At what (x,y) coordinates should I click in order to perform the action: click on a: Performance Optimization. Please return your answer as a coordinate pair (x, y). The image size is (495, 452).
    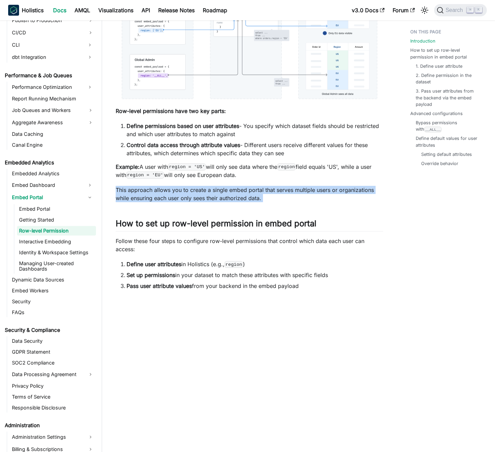
    Looking at the image, I should click on (47, 87).